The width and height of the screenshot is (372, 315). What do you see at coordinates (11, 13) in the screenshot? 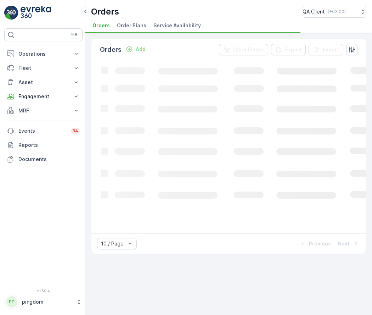
I see `img: logo` at bounding box center [11, 13].